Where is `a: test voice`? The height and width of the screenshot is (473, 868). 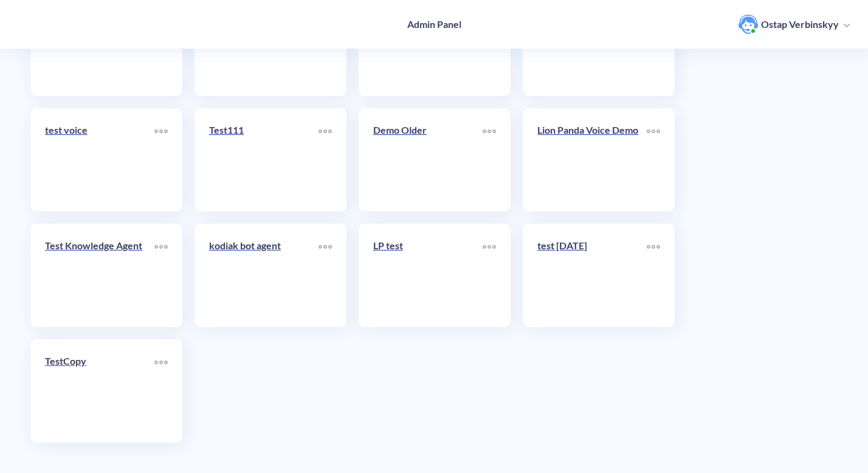 a: test voice is located at coordinates (99, 160).